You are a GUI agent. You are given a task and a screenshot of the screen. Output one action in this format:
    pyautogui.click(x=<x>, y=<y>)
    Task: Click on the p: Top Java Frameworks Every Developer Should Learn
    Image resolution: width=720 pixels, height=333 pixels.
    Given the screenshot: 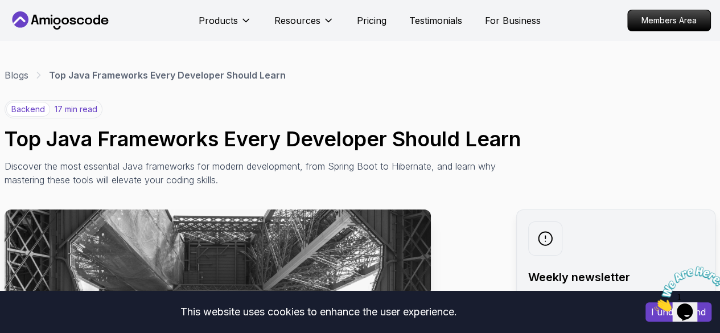 What is the action you would take?
    pyautogui.click(x=167, y=75)
    